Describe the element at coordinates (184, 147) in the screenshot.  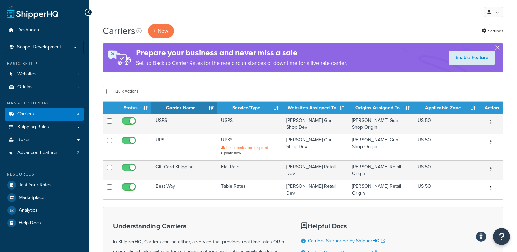
I see `td: UPS` at that location.